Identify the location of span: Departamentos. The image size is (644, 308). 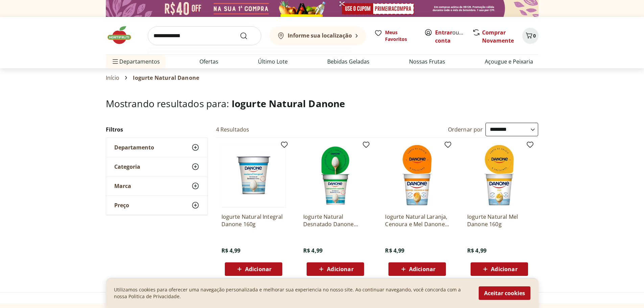
(136, 62).